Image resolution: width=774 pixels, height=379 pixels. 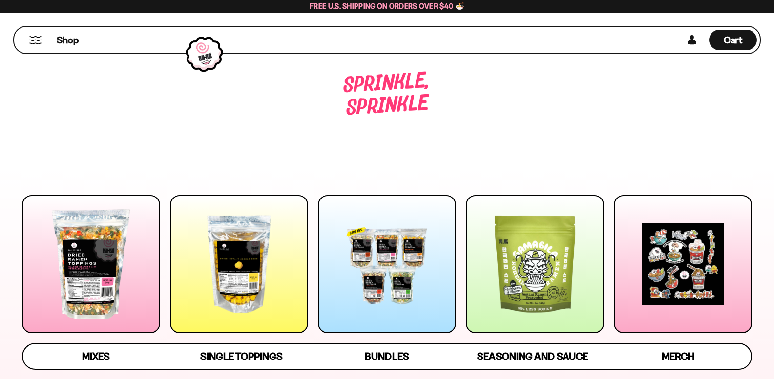 I want to click on button: Mobile Menu Trigger, so click(x=35, y=40).